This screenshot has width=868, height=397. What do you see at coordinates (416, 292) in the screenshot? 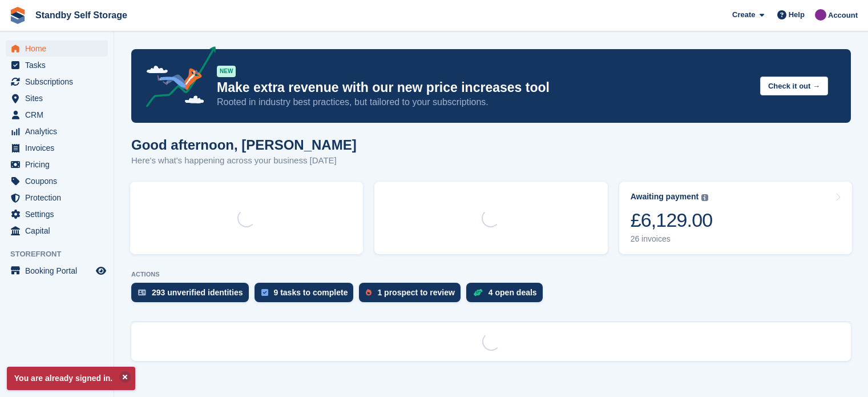
I see `div: 1 prospect to review` at bounding box center [416, 292].